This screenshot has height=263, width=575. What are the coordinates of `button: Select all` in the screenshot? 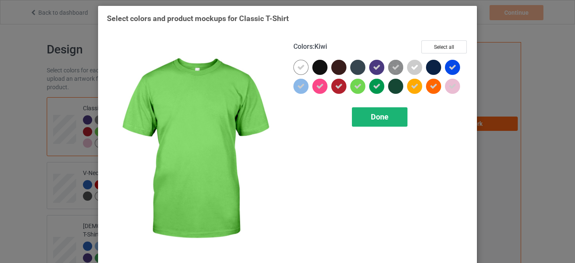 It's located at (444, 47).